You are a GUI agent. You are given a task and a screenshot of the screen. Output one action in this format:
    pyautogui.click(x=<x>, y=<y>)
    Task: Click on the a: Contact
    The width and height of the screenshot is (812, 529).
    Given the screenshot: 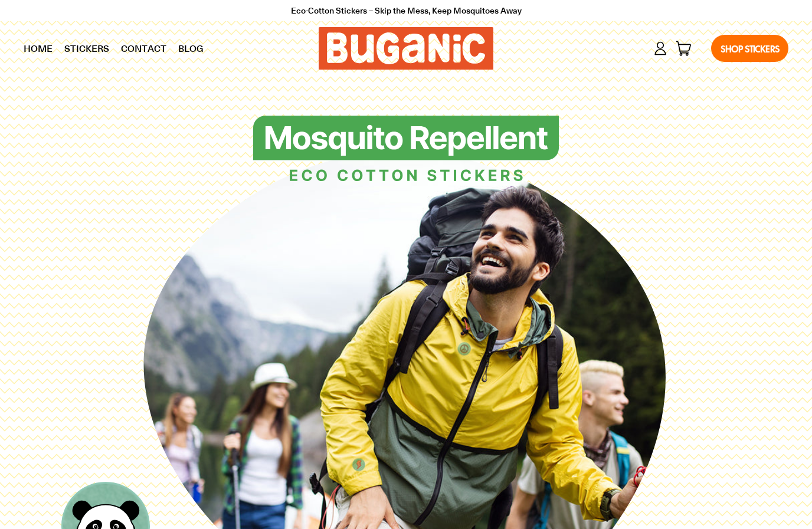 What is the action you would take?
    pyautogui.click(x=144, y=48)
    